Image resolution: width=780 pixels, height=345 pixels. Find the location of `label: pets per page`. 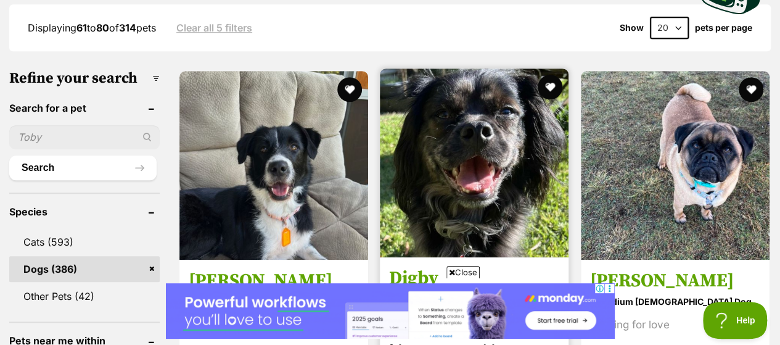

label: pets per page is located at coordinates (723, 28).